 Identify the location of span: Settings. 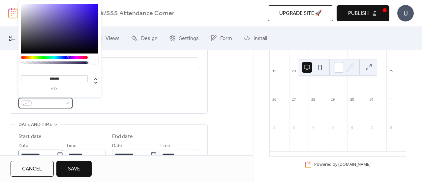
(189, 39).